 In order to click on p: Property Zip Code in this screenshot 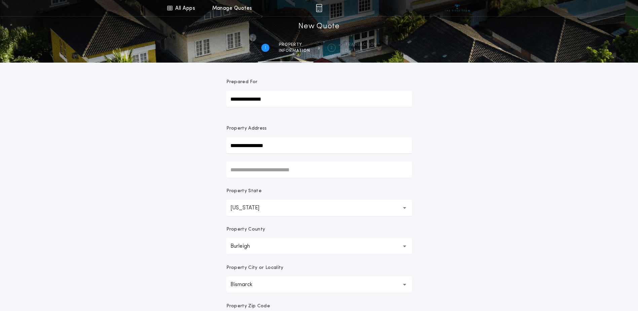, I will do `click(248, 306)`.